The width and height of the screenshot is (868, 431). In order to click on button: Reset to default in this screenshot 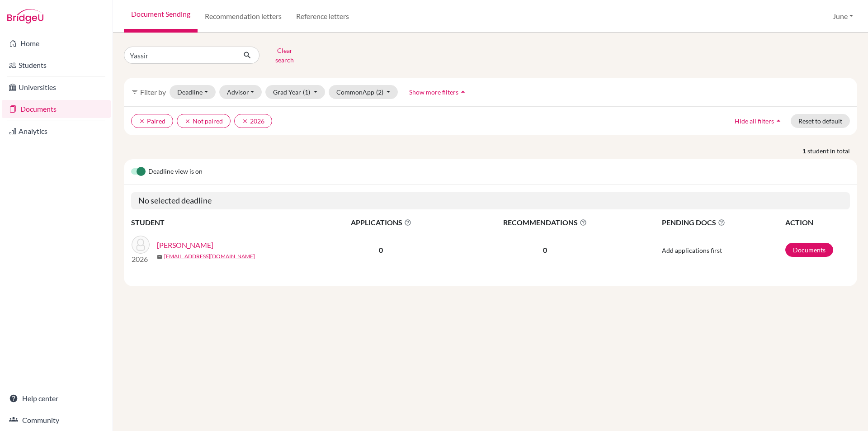, I will do `click(820, 121)`.